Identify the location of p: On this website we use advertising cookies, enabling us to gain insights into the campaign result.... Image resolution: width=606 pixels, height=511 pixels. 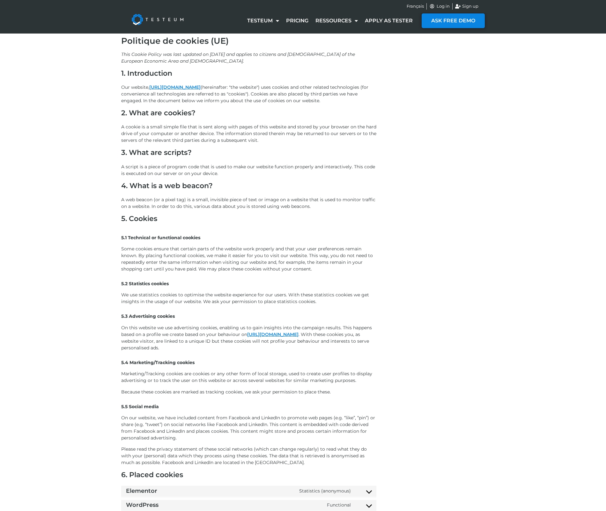
(249, 338).